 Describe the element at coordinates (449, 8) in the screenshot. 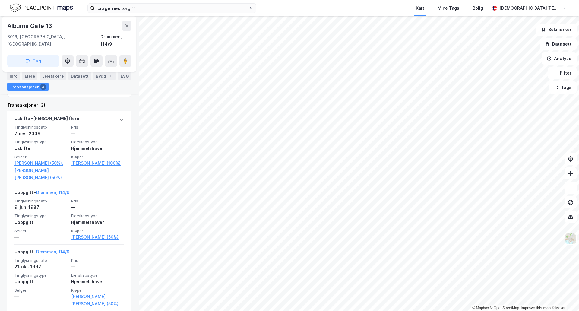

I see `div: Mine Tags` at that location.